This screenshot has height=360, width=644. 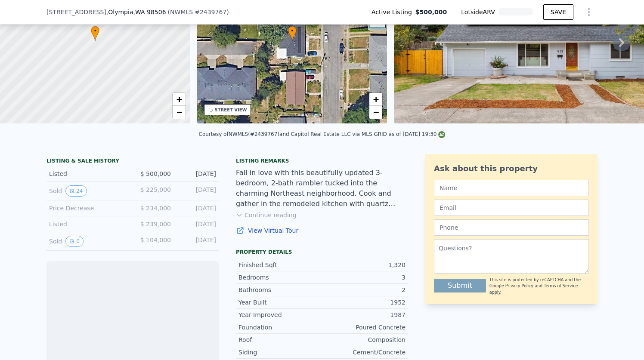 What do you see at coordinates (181, 12) in the screenshot?
I see `span: NWMLS` at bounding box center [181, 12].